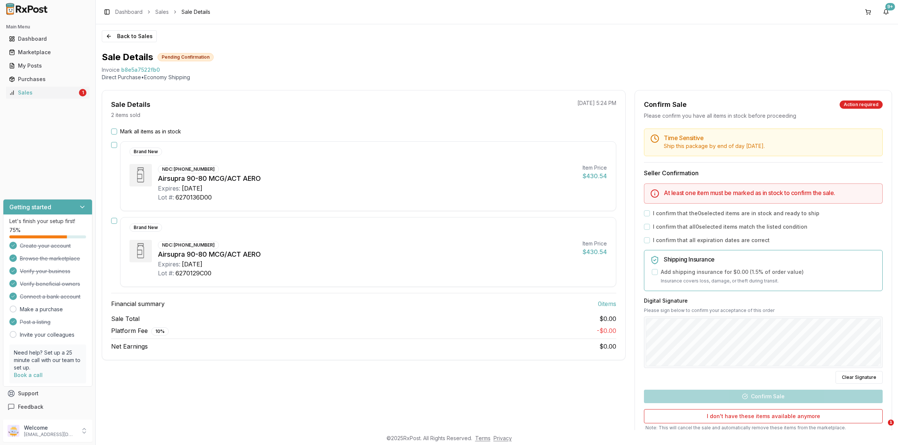 Image resolution: width=898 pixels, height=445 pixels. What do you see at coordinates (185, 57) in the screenshot?
I see `div: Pending Confirmation` at bounding box center [185, 57].